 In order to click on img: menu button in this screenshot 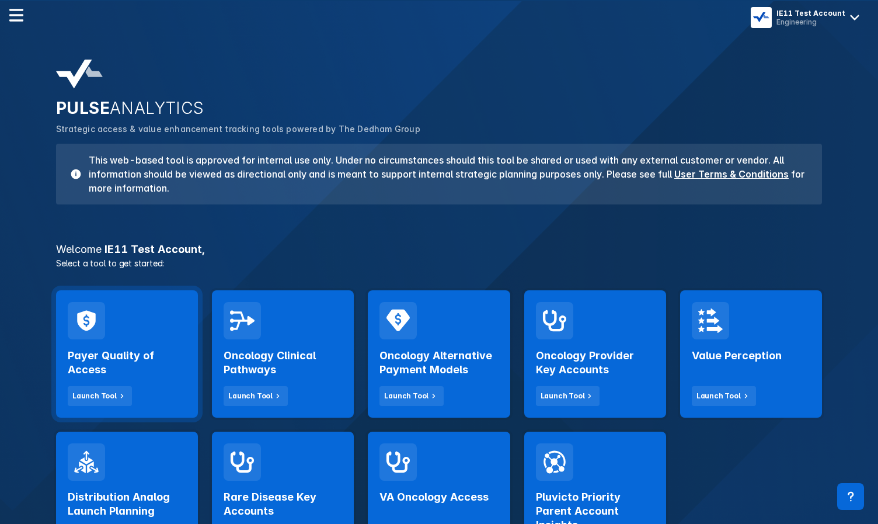, I will do `click(761, 18)`.